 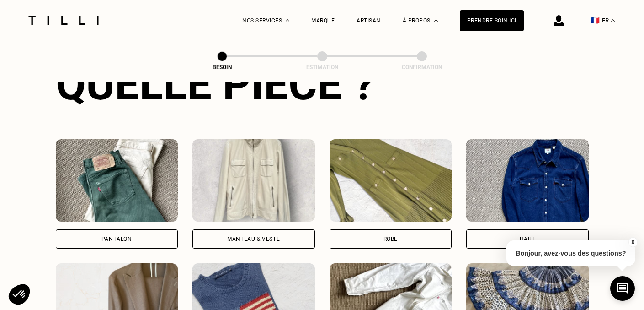 I want to click on a: Artisan, so click(x=368, y=21).